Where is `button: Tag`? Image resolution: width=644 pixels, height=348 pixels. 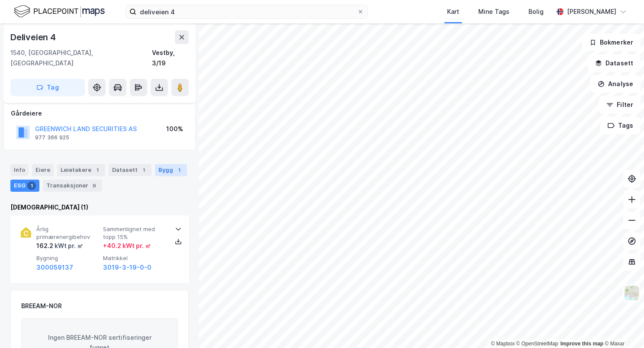 button: Tag is located at coordinates (48, 87).